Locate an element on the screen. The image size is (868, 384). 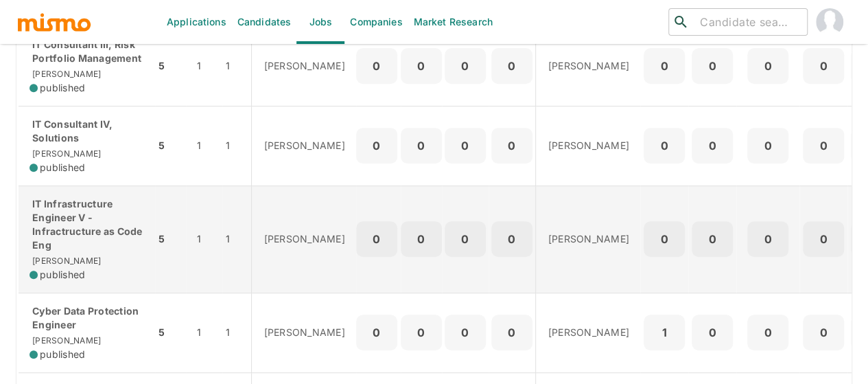
input: Candidate search is located at coordinates (749, 22).